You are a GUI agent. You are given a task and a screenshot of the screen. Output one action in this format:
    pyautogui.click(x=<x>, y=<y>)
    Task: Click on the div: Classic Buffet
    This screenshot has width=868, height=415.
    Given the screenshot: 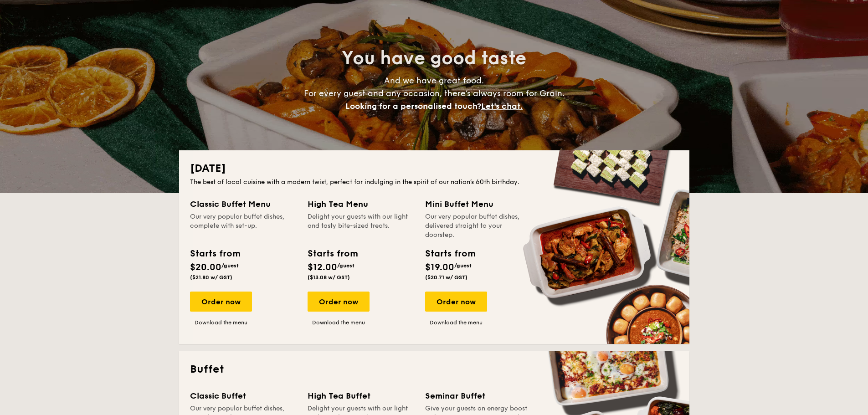 What is the action you would take?
    pyautogui.click(x=243, y=396)
    